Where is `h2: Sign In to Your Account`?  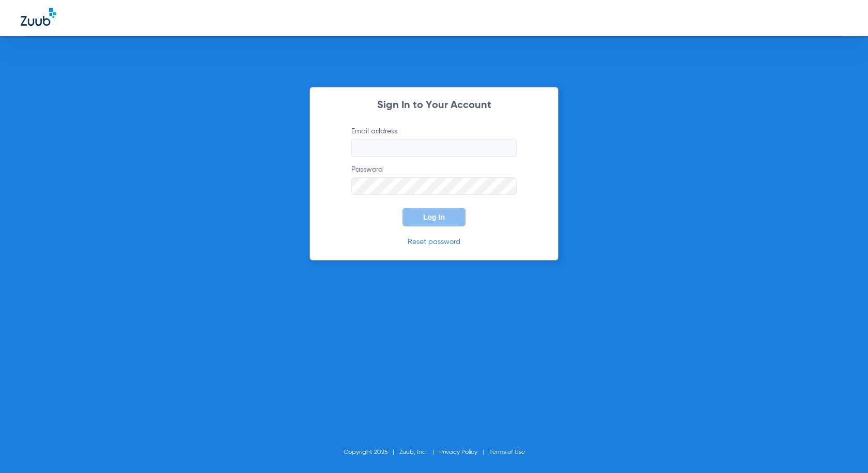
h2: Sign In to Your Account is located at coordinates (434, 105).